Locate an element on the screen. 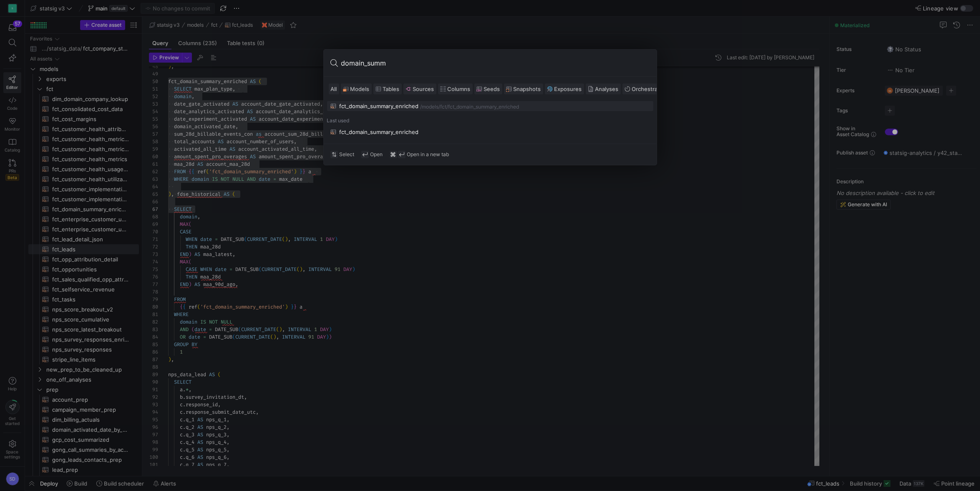 This screenshot has width=980, height=491. span: All is located at coordinates (334, 89).